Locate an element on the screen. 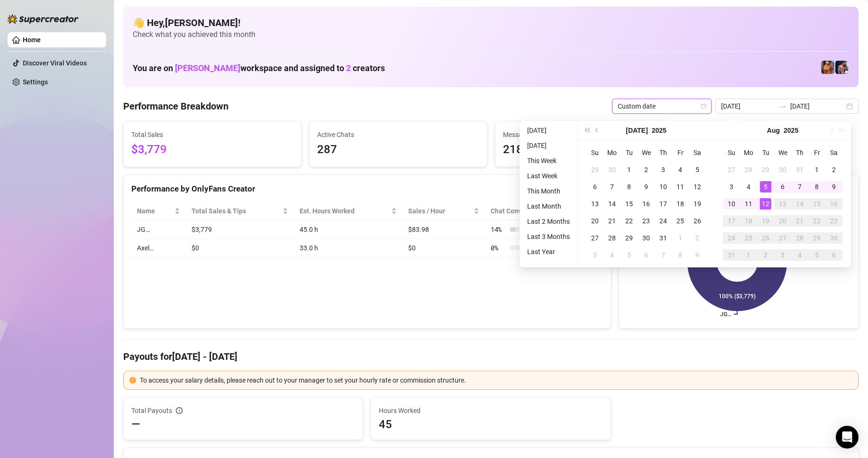  img: Axel is located at coordinates (842, 67).